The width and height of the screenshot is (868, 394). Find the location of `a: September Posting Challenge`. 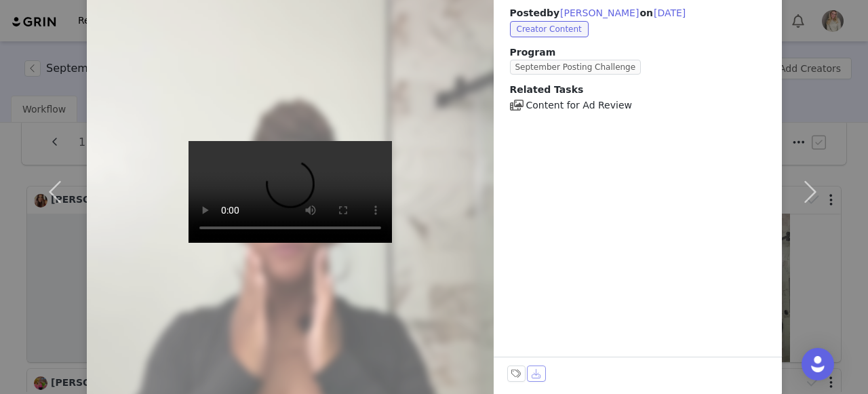

a: September Posting Challenge is located at coordinates (578, 66).